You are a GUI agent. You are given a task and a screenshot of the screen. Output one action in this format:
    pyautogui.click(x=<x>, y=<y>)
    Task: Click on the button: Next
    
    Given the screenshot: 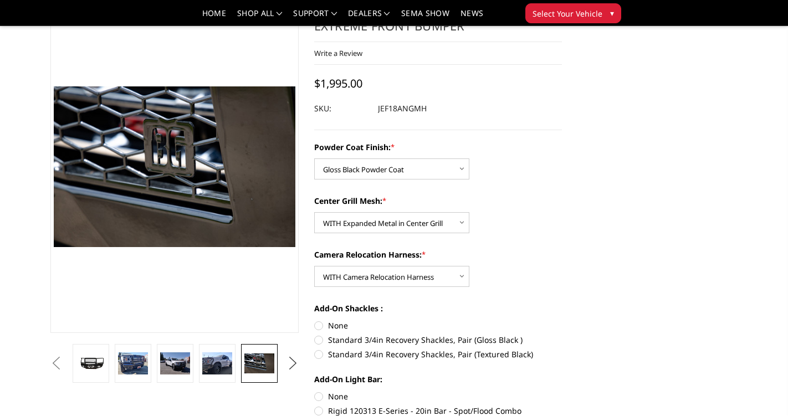 What is the action you would take?
    pyautogui.click(x=293, y=364)
    